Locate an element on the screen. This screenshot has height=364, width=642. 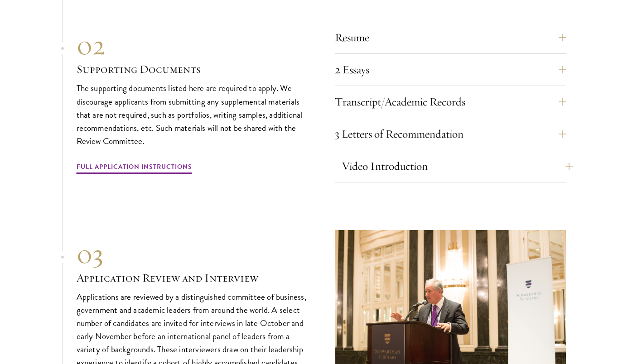
button: Transcript/Academic Records is located at coordinates (450, 102).